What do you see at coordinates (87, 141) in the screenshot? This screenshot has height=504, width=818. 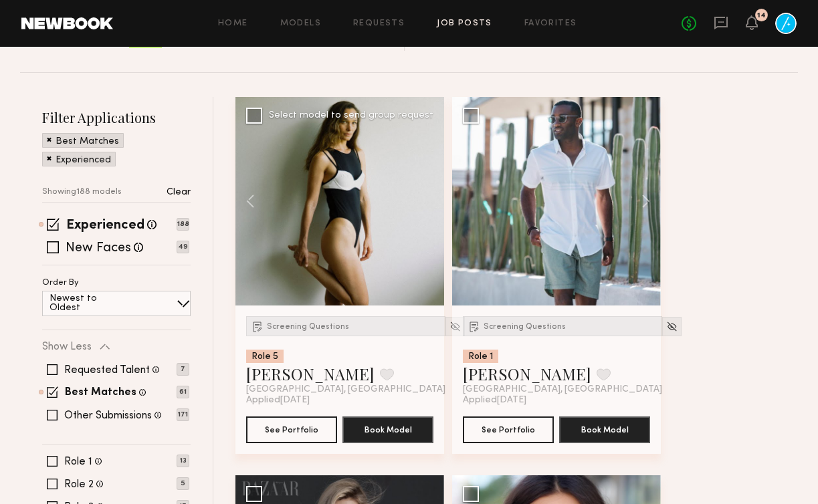 I see `p: Best Matches` at bounding box center [87, 141].